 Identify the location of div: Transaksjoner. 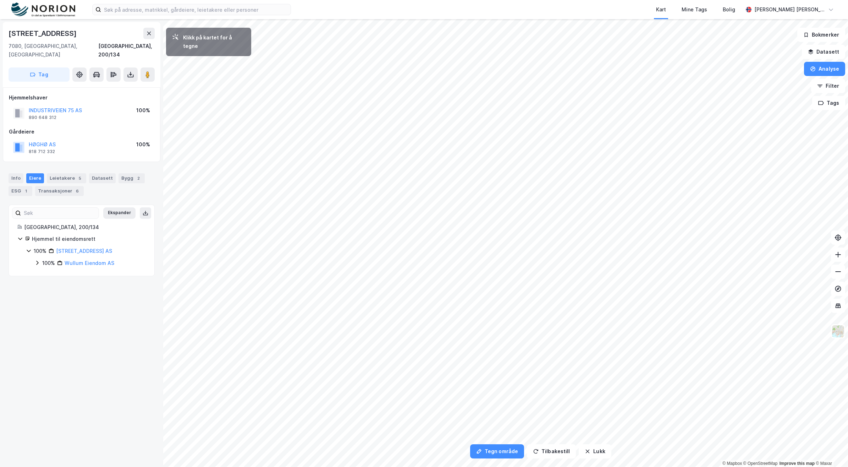
(59, 191).